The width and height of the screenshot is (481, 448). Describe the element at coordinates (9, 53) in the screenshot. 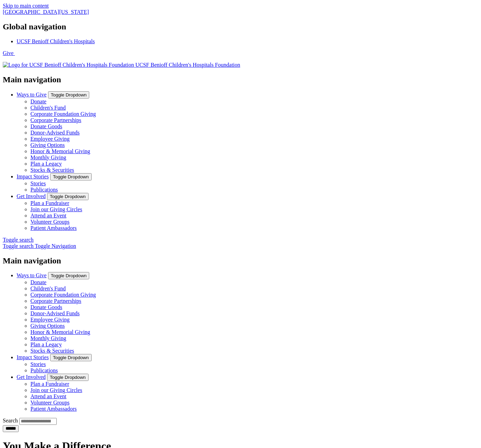

I see `a: Give` at that location.